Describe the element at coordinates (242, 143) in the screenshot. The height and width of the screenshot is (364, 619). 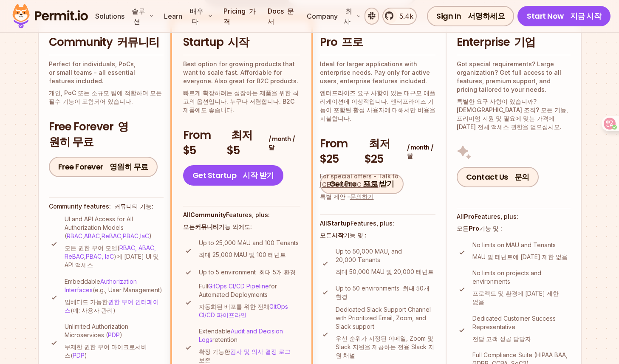
I see `h3: From $5` at that location.